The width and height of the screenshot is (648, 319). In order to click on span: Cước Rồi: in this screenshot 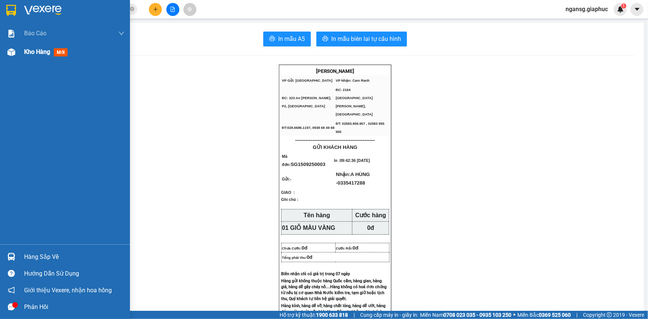, I will do `click(347, 249)`.